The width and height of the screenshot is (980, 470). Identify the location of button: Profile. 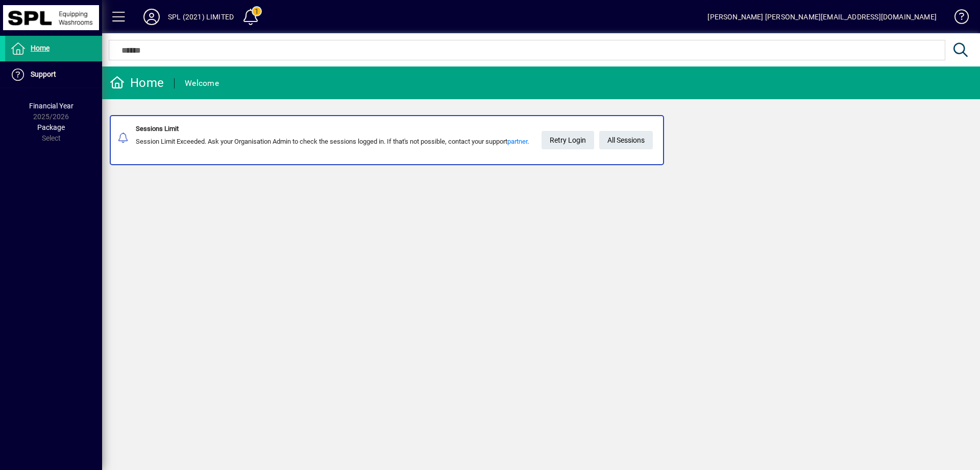
(151, 17).